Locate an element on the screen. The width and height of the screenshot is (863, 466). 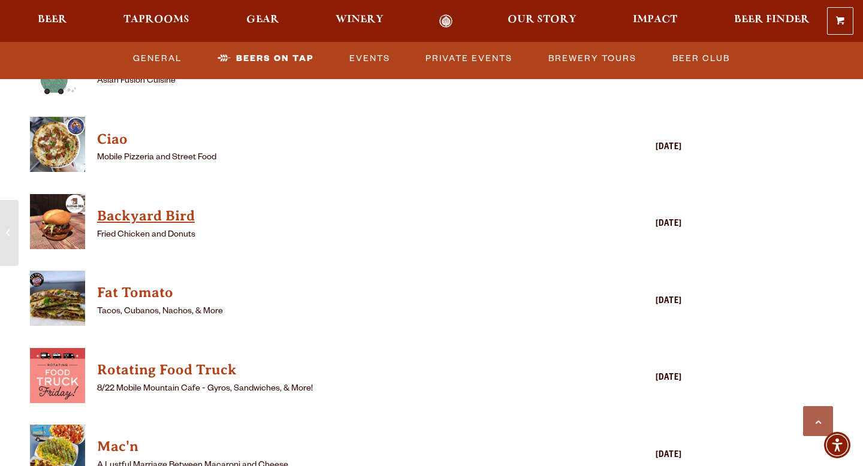
a: View Mac'n details (opens in a new window) is located at coordinates (339, 447).